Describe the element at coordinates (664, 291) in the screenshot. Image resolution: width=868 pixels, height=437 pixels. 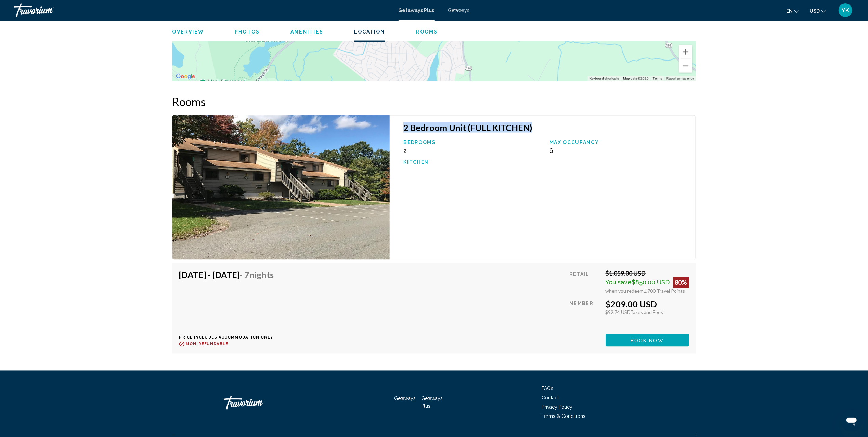
I see `span: 1,700 Travel Points` at that location.